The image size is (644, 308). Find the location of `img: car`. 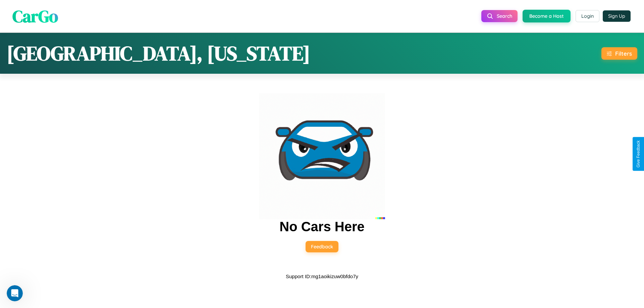

img: car is located at coordinates (322, 156).